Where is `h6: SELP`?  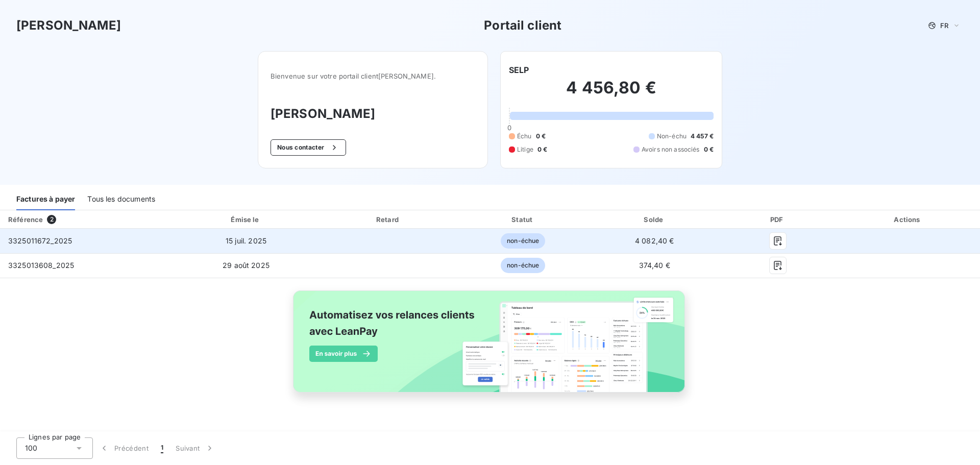 h6: SELP is located at coordinates (519, 70).